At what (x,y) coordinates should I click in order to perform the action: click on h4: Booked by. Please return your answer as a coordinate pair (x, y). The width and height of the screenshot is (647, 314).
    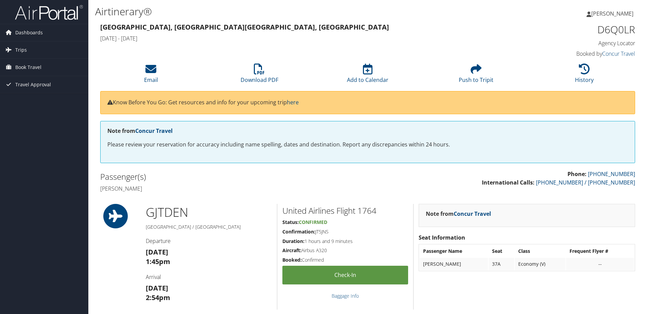
    Looking at the image, I should click on (571, 54).